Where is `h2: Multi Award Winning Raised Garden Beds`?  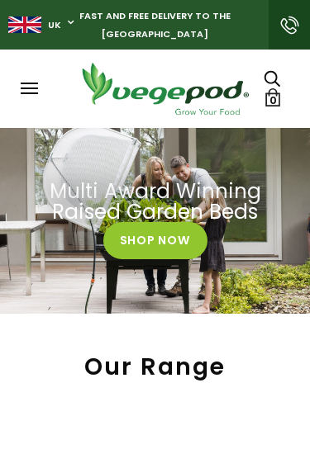 h2: Multi Award Winning Raised Garden Beds is located at coordinates (155, 202).